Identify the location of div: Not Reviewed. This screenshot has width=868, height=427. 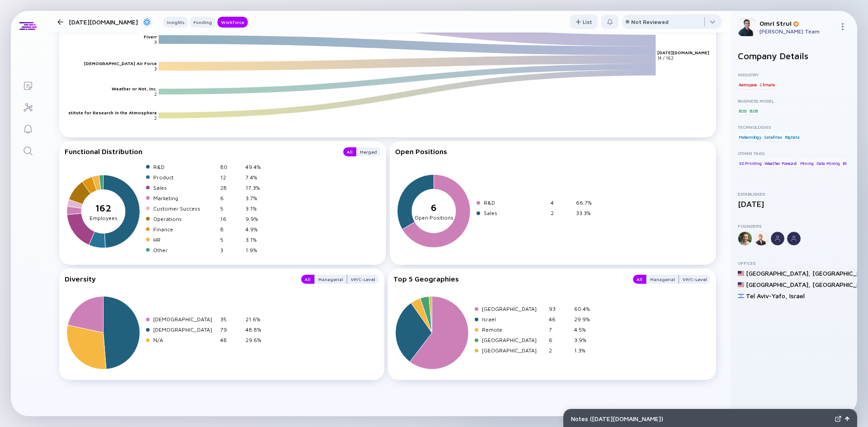
(650, 22).